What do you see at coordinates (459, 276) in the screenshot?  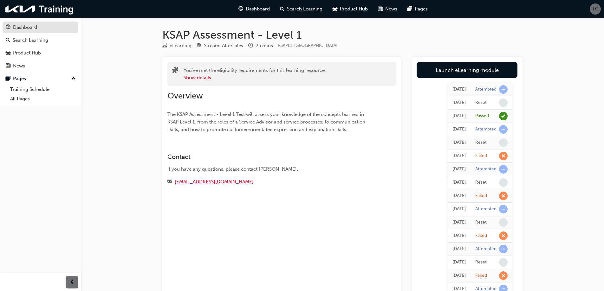 I see `div: Fri Nov 29 2024 07:07:26 GMT+1100 (Australian Eastern Daylight Time)` at bounding box center [459, 276].